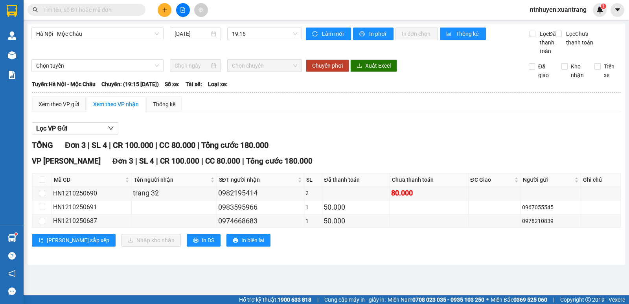 This screenshot has width=629, height=304. Describe the element at coordinates (578, 71) in the screenshot. I see `span: Kho nhận` at that location.